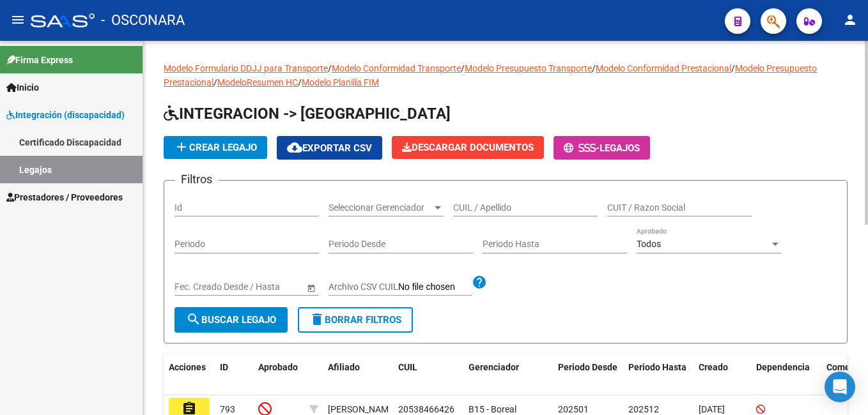  I want to click on a: ModeloResumen HC, so click(258, 82).